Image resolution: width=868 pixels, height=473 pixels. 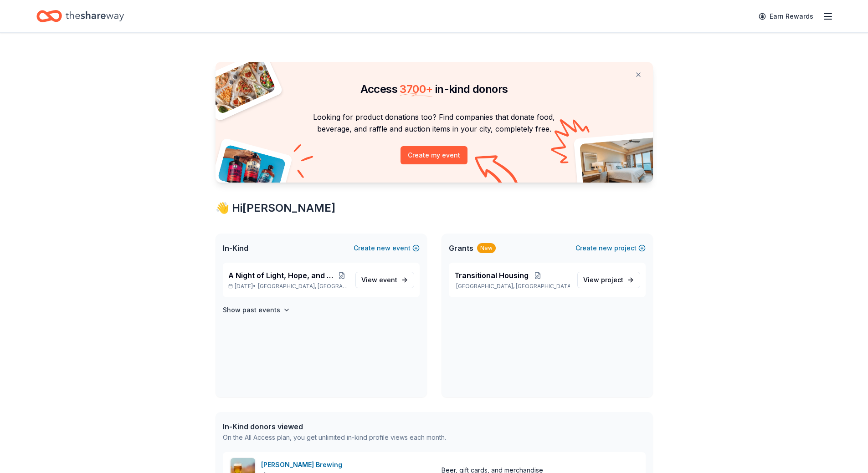 I want to click on span: Transitional Housing, so click(x=491, y=275).